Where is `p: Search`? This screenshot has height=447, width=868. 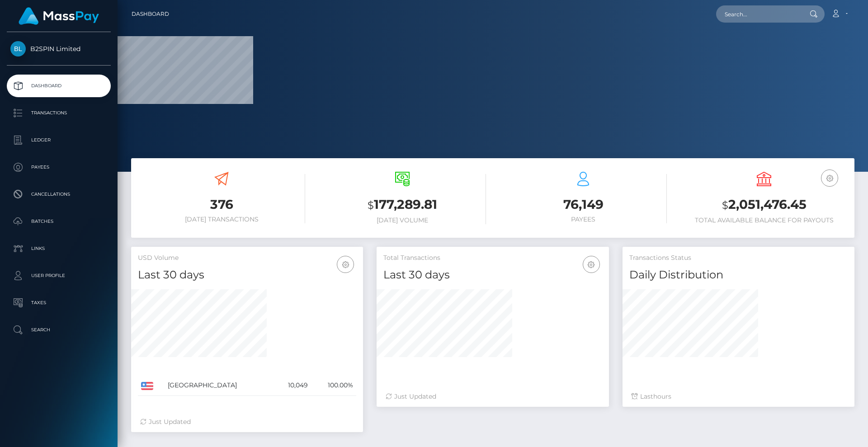 p: Search is located at coordinates (59, 330).